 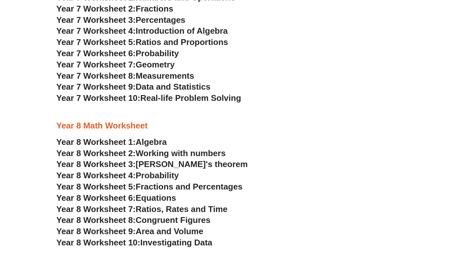 What do you see at coordinates (125, 76) in the screenshot?
I see `a: Year 7 Worksheet 8:Measurements` at bounding box center [125, 76].